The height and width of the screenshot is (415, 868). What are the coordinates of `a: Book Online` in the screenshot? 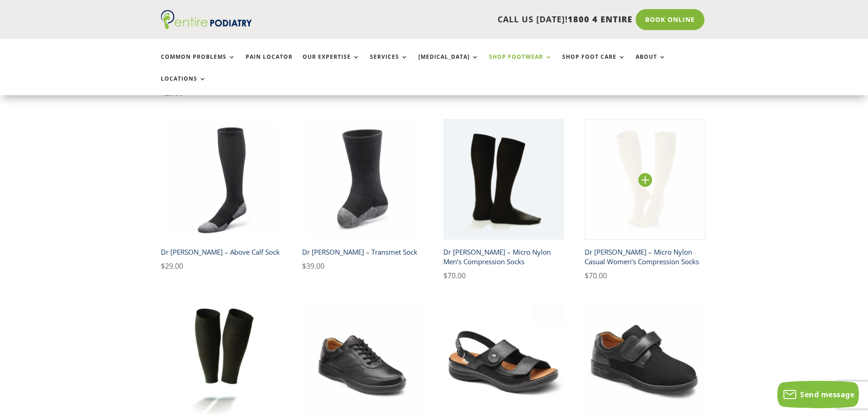 It's located at (670, 20).